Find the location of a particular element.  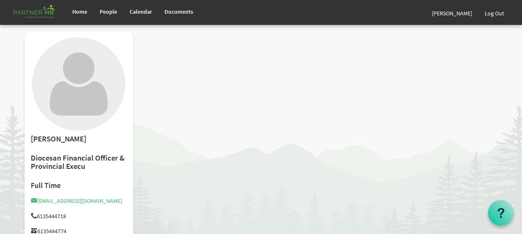

h5: 6135444718 is located at coordinates (79, 216).